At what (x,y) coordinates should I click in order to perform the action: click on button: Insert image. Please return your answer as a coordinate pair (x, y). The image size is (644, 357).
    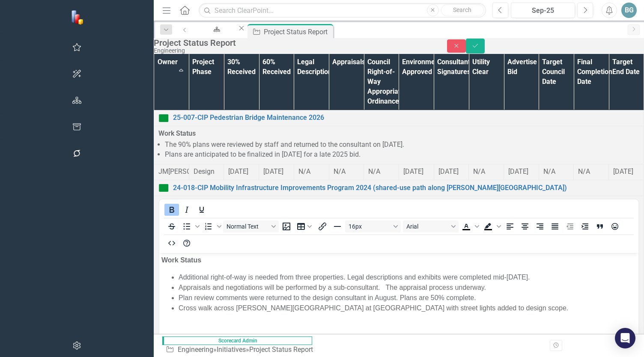
    Looking at the image, I should click on (287, 227).